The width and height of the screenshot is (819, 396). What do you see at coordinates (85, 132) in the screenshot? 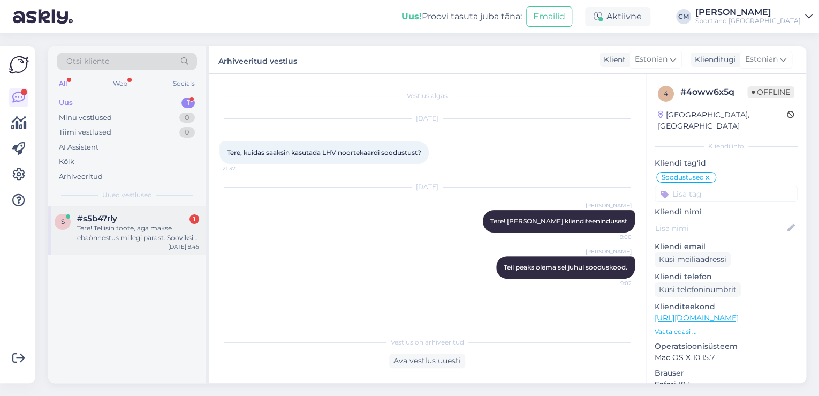
I see `div: Tiimi vestlused` at bounding box center [85, 132].